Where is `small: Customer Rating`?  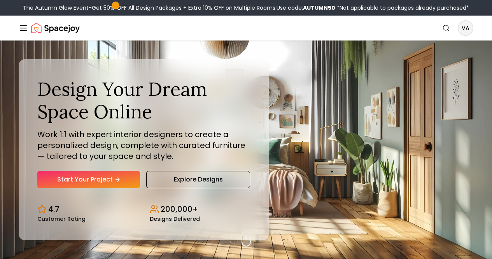
small: Customer Rating is located at coordinates (61, 219).